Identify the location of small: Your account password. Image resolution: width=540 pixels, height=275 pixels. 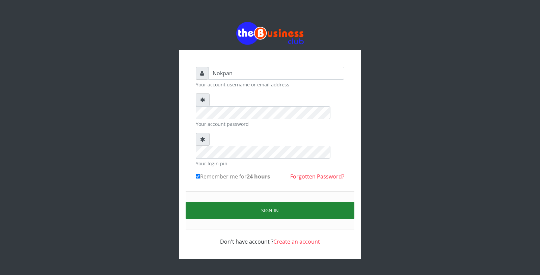
(270, 124).